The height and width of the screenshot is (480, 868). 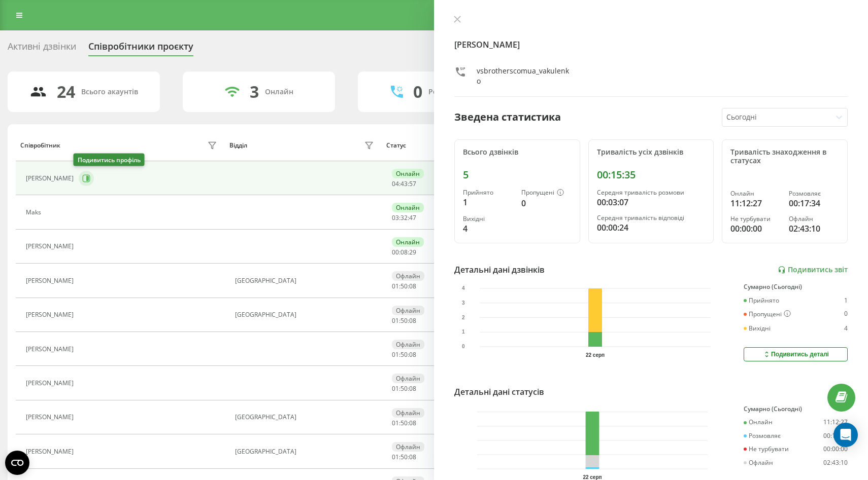 I want to click on div: Тривалість усіх дзвінків, so click(x=651, y=152).